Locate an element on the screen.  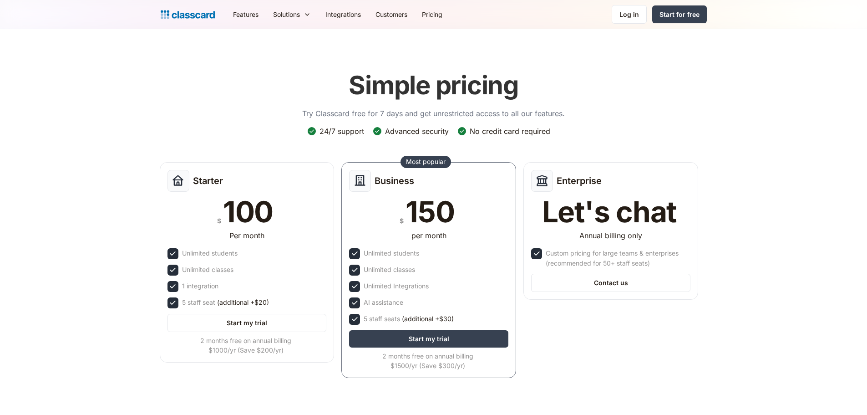
div: Annual billing only is located at coordinates (611, 235).